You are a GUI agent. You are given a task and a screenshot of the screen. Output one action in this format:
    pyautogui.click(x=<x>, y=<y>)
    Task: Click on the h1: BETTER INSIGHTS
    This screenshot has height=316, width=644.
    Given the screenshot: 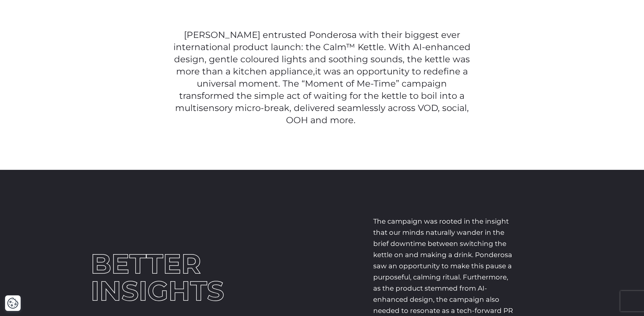 What is the action you would take?
    pyautogui.click(x=184, y=277)
    